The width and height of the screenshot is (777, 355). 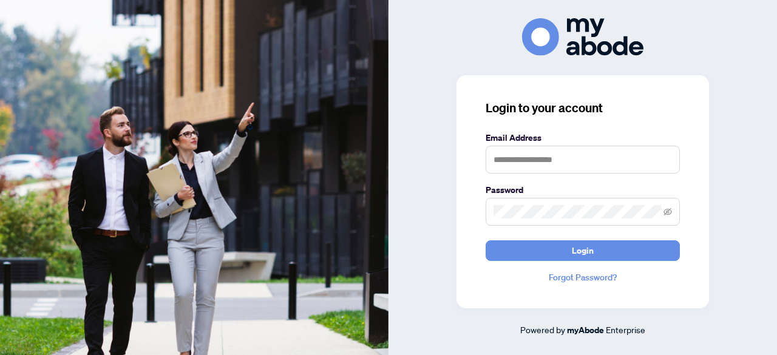 What do you see at coordinates (585, 330) in the screenshot?
I see `a: myAbode` at bounding box center [585, 330].